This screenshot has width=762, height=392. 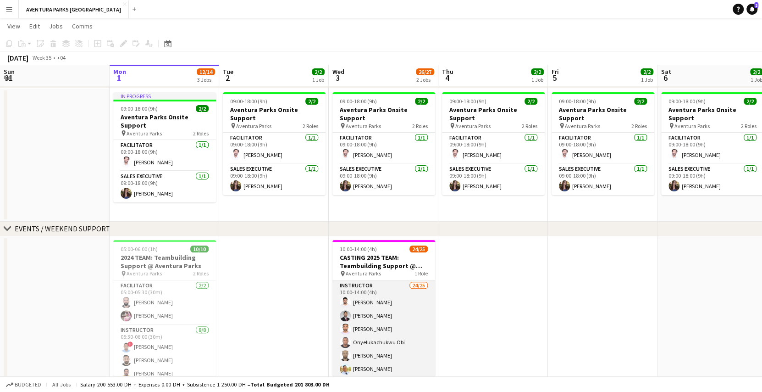 What do you see at coordinates (384, 308) in the screenshot?
I see `app-job-card: 10:00-14:00 (4h)24/25CASTING 2025 TEAM: Teambuilding Support @ Aventura Parks Aventura Parks1 Rol...` at bounding box center [384, 308].